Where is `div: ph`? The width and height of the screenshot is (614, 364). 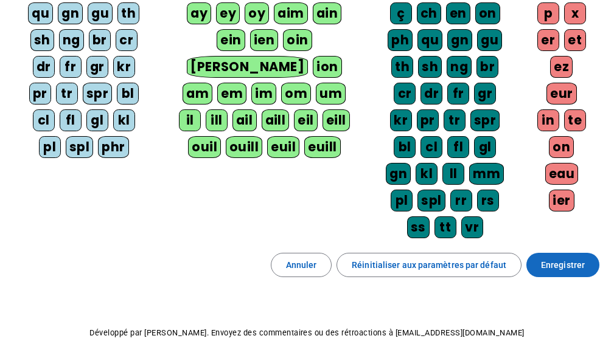 div: ph is located at coordinates (400, 40).